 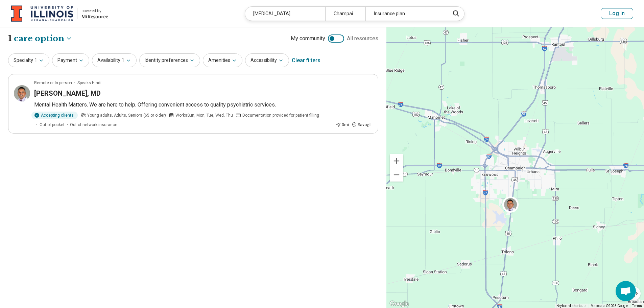 I want to click on div: Open chat, so click(x=626, y=291).